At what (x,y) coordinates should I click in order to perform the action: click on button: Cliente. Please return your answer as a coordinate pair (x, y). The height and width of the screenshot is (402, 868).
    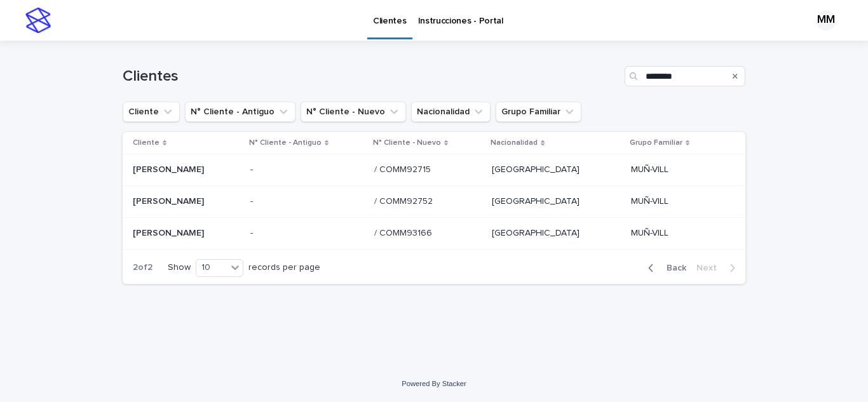
    Looking at the image, I should click on (151, 112).